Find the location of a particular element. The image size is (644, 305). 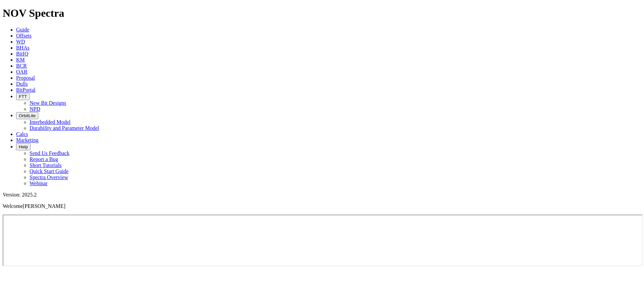

a: Report a Bug is located at coordinates (44, 159).